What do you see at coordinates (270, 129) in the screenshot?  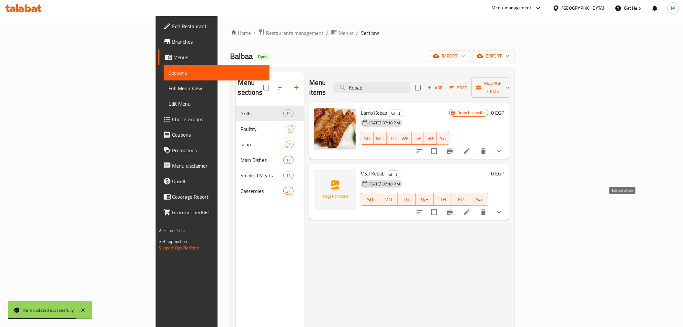 I see `div: Poultry6` at bounding box center [270, 129].